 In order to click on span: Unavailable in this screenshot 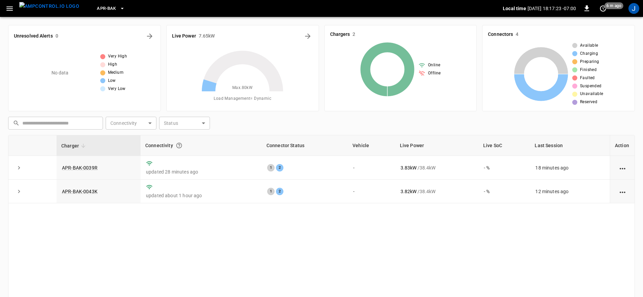, I will do `click(591, 94)`.